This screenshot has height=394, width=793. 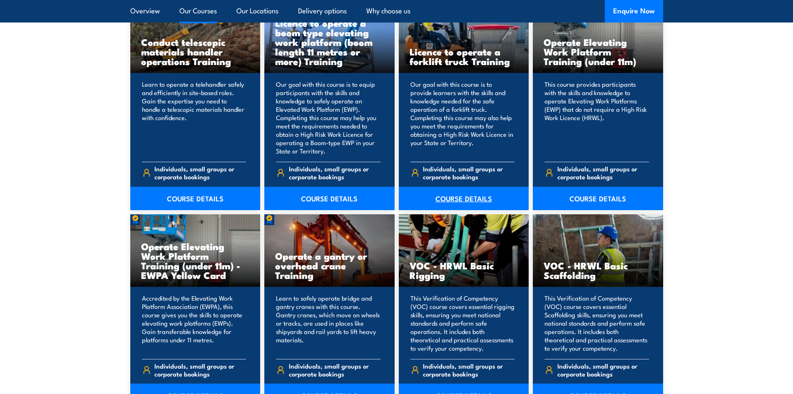 What do you see at coordinates (464, 56) in the screenshot?
I see `h3: Licence to operate a forklift truck Training` at bounding box center [464, 56].